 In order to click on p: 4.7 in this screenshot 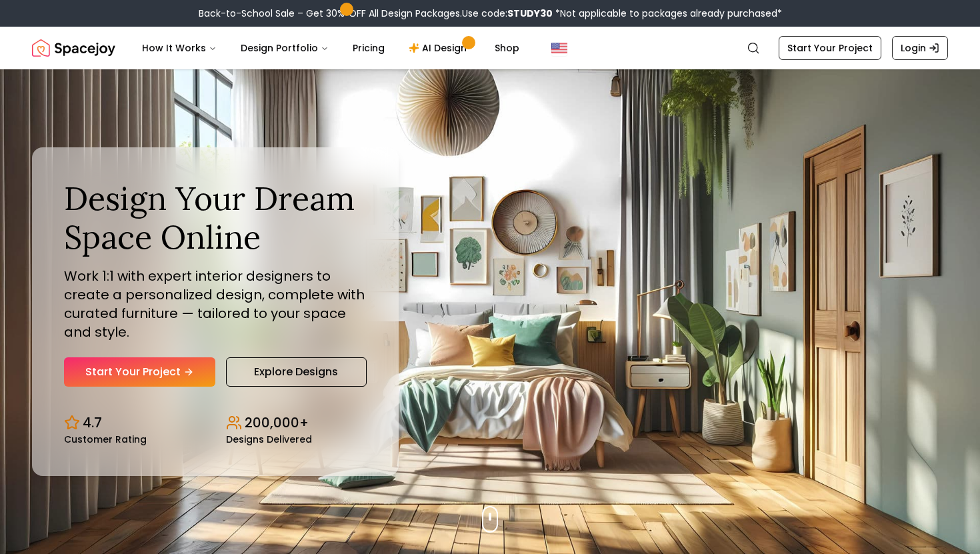, I will do `click(92, 423)`.